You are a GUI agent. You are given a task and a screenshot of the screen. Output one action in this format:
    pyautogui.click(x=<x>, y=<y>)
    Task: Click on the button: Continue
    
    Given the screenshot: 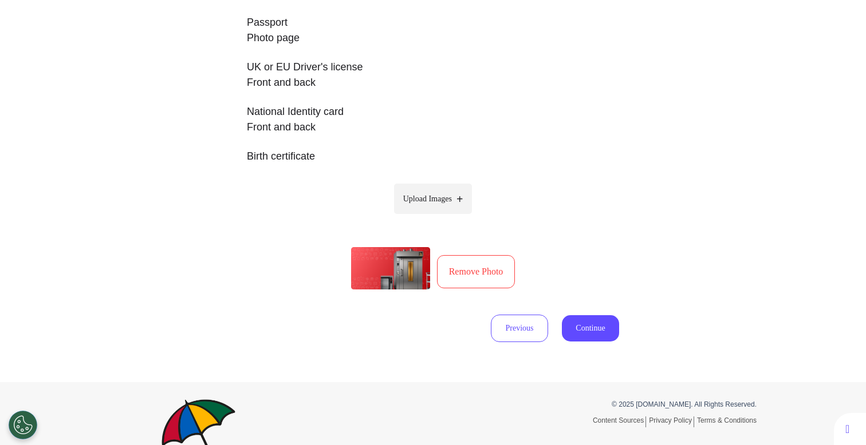 What is the action you would take?
    pyautogui.click(x=590, y=329)
    